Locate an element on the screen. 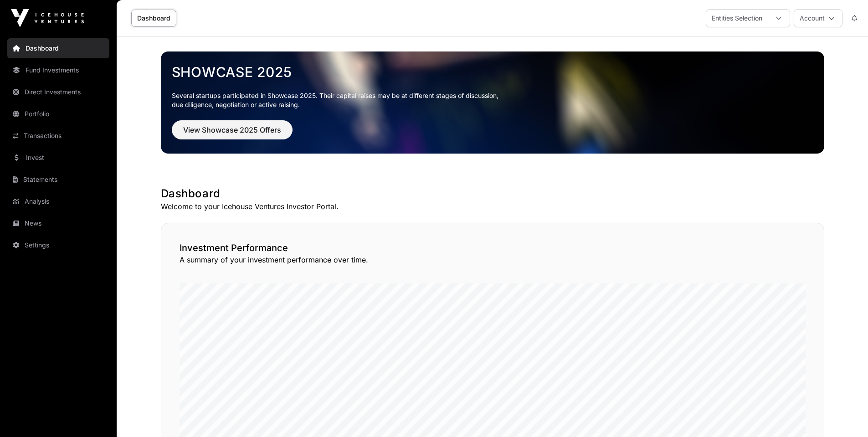  a: Showcase 2025 is located at coordinates (493, 72).